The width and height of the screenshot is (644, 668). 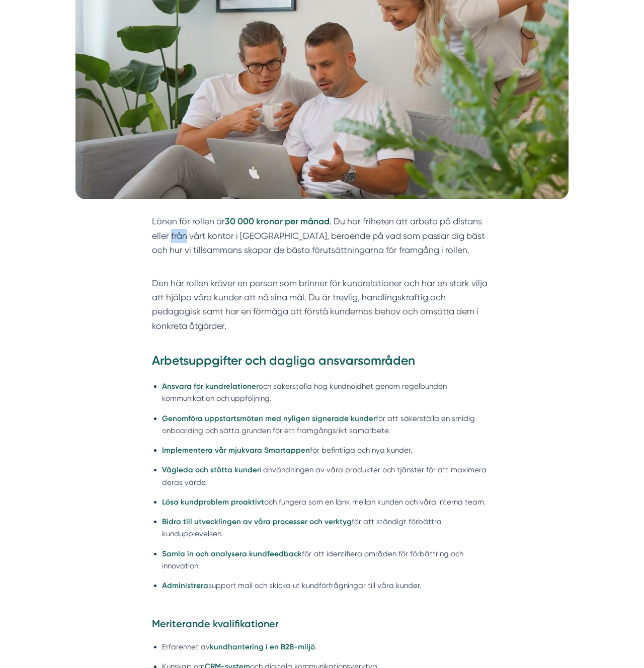 I want to click on strong: Administrera, so click(x=185, y=586).